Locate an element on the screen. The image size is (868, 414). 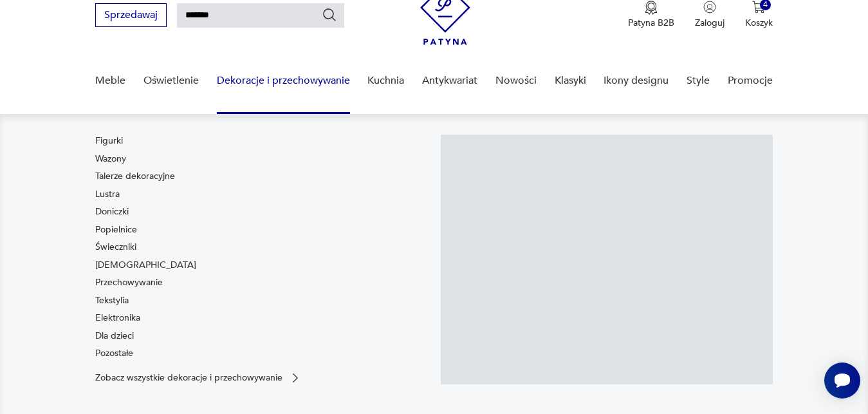
button: Sprzedawaj is located at coordinates (130, 15).